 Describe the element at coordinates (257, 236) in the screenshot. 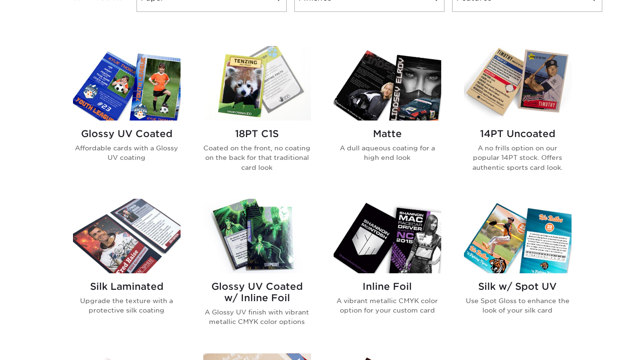

I see `img: Glossy UV Coated w/ Inline Foil Trading Cards` at that location.